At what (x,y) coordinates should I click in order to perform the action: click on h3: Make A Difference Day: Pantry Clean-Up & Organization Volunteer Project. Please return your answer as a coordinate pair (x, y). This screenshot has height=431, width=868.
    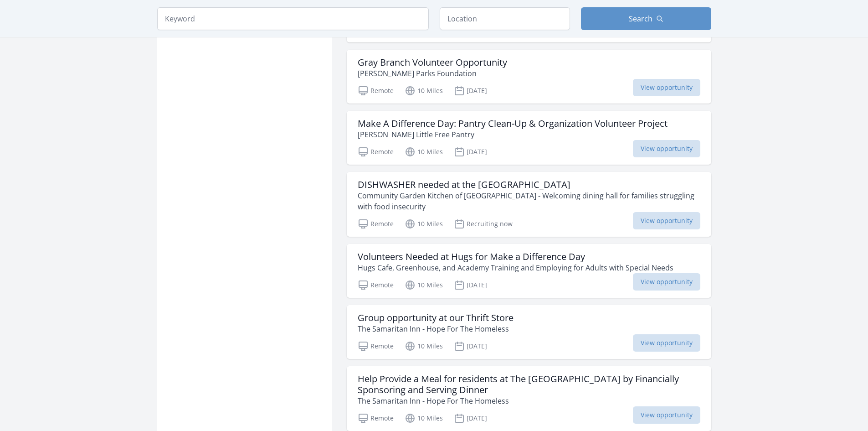
    Looking at the image, I should click on (512, 124).